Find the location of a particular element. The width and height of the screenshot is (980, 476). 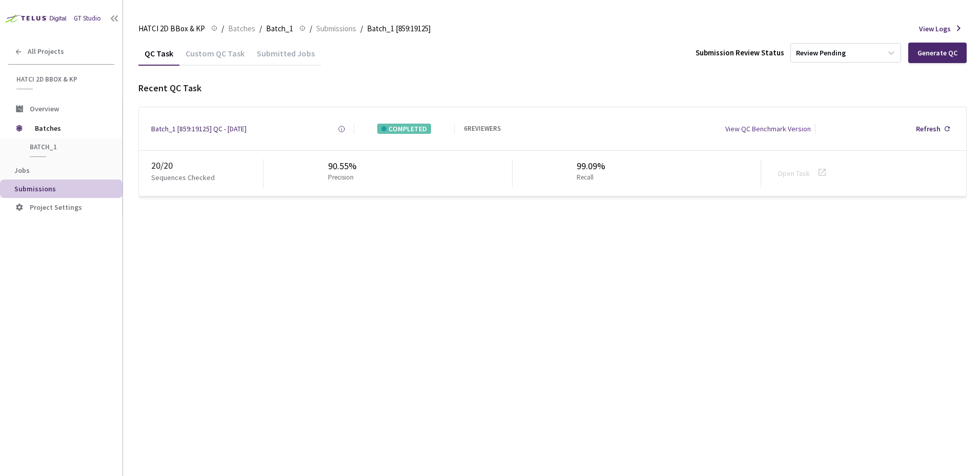

div: COMPLETED is located at coordinates (404, 129).